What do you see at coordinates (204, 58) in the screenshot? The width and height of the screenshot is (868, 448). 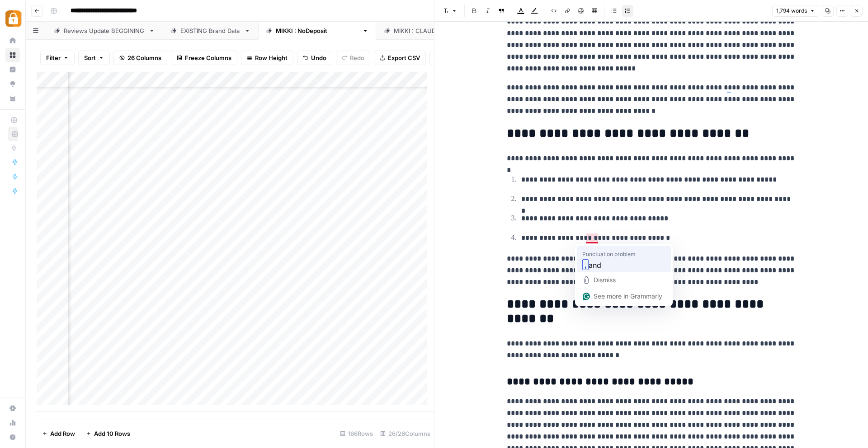 I see `button: Freeze Columns` at bounding box center [204, 58].